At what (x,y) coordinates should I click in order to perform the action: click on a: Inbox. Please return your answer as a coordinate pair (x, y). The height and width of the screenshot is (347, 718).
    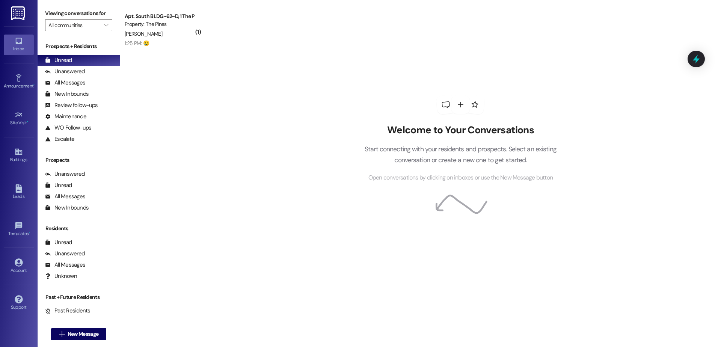
    Looking at the image, I should click on (19, 45).